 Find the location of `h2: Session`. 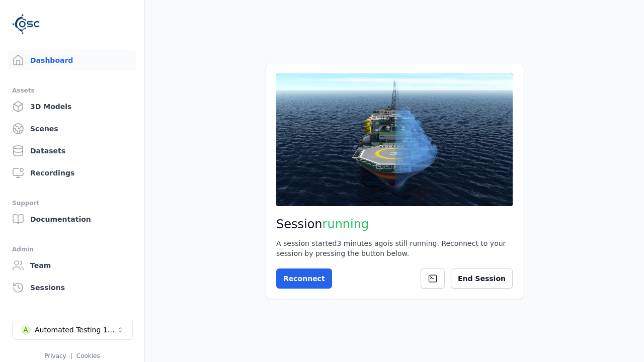

h2: Session is located at coordinates (394, 224).